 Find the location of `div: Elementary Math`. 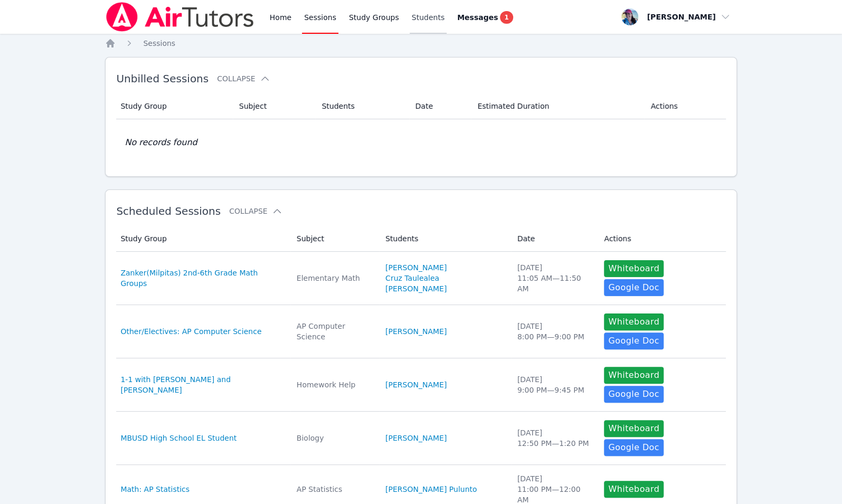

div: Elementary Math is located at coordinates (335, 278).